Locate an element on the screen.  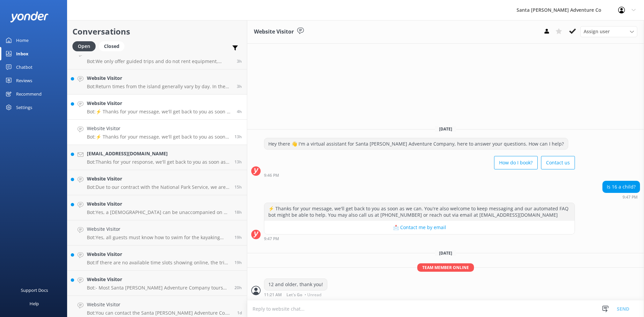
div: Inbox is located at coordinates (22, 54).